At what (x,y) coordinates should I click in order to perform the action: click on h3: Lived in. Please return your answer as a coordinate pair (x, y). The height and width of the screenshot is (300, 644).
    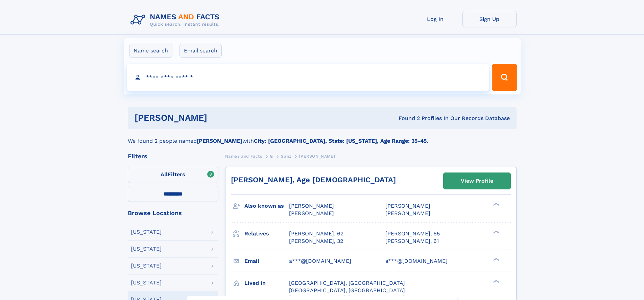
    Looking at the image, I should click on (267, 283).